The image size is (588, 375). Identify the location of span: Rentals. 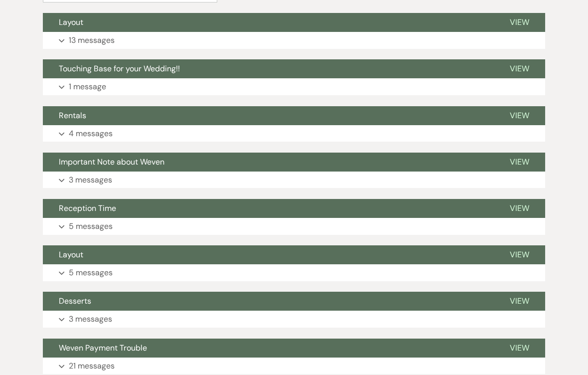
(72, 115).